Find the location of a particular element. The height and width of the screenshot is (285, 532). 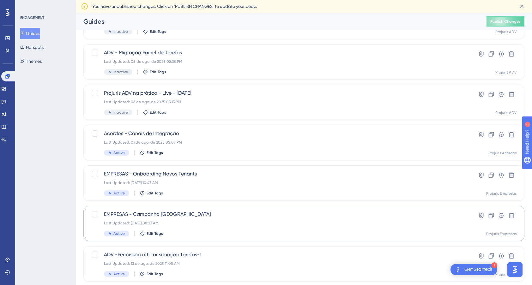

div: Last Updated: 13 de ago. de 2025 11:05 AM is located at coordinates (279, 264).